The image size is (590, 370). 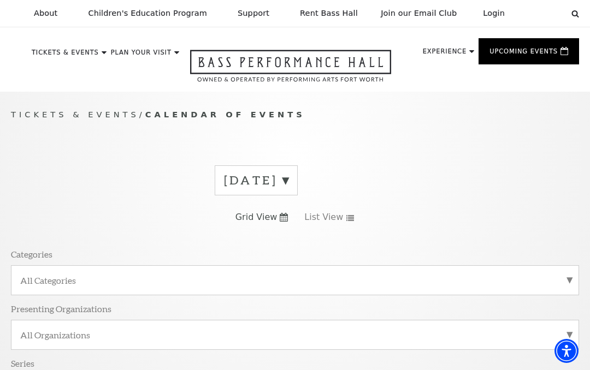 What do you see at coordinates (256, 217) in the screenshot?
I see `span: Grid View` at bounding box center [256, 217].